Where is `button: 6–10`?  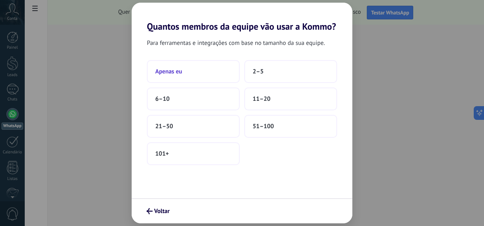 button: 6–10 is located at coordinates (193, 99).